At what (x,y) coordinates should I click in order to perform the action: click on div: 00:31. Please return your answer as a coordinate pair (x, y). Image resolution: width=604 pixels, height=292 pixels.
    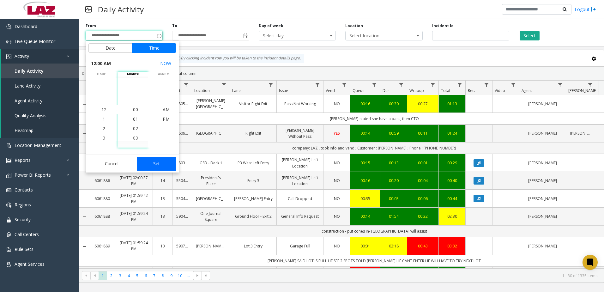
    Looking at the image, I should click on (365, 246).